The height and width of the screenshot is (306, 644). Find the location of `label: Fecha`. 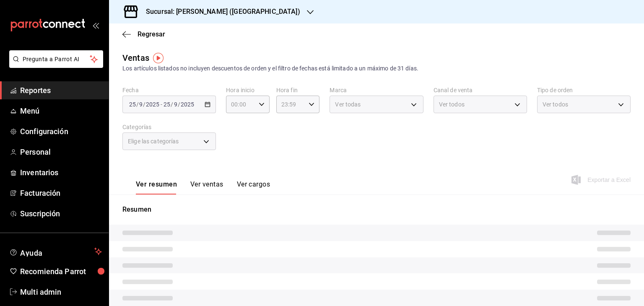

label: Fecha is located at coordinates (169, 90).